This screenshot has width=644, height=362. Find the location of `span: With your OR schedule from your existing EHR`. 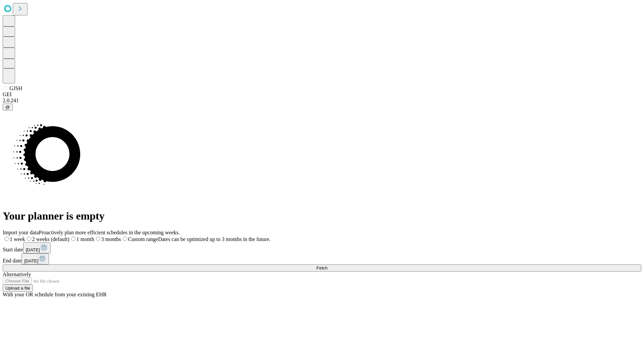

span: With your OR schedule from your existing EHR is located at coordinates (55, 295).